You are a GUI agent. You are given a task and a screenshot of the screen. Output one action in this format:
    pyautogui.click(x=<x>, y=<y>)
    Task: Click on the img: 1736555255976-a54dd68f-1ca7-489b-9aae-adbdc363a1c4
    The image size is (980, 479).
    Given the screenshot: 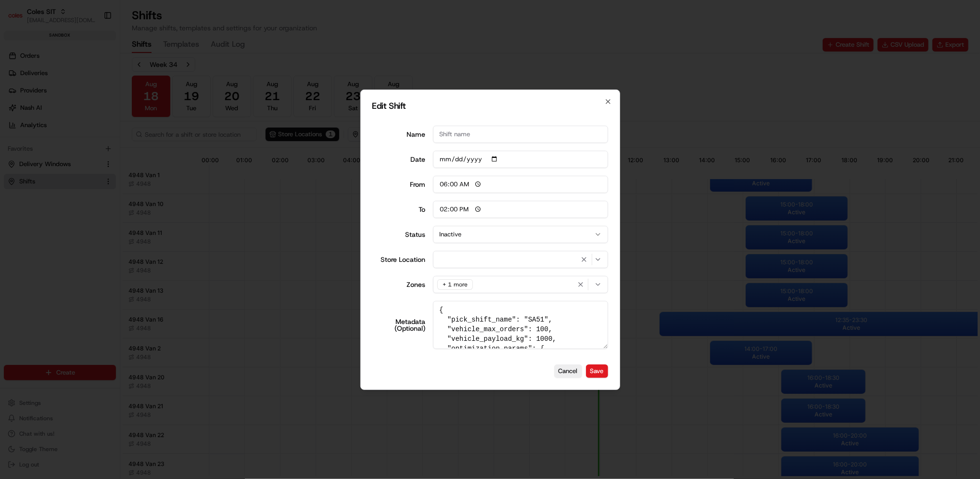 What is the action you would take?
    pyautogui.click(x=18, y=101)
    